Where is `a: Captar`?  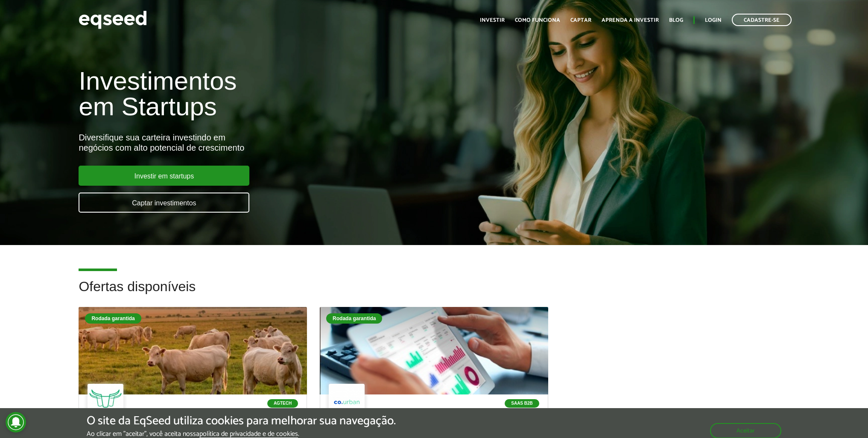 a: Captar is located at coordinates (581, 20).